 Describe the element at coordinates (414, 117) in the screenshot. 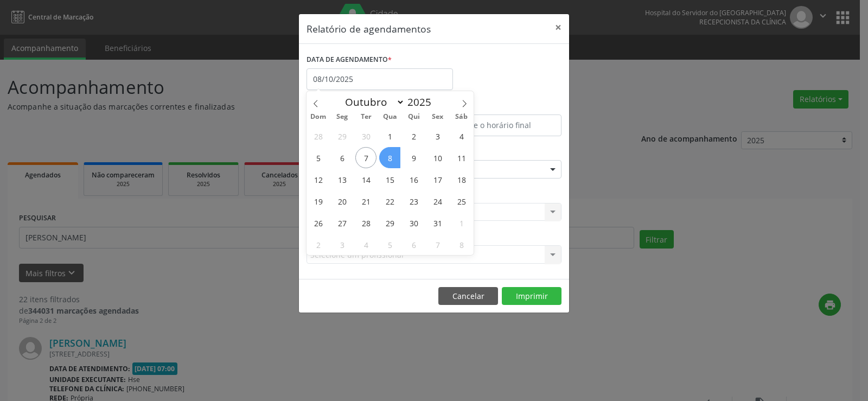

I see `span: Qui` at that location.